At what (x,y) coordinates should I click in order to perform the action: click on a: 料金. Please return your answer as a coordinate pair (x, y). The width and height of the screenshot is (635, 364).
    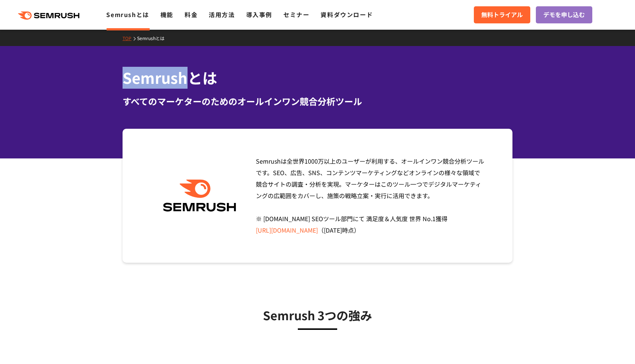
    Looking at the image, I should click on (190, 15).